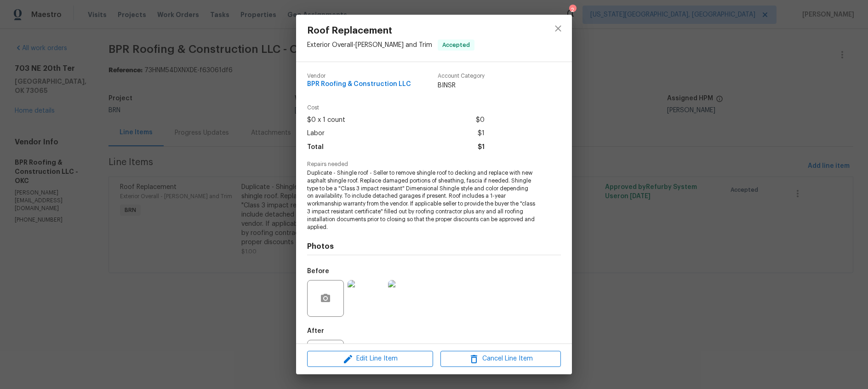 The width and height of the screenshot is (868, 389). I want to click on h5: After, so click(315, 331).